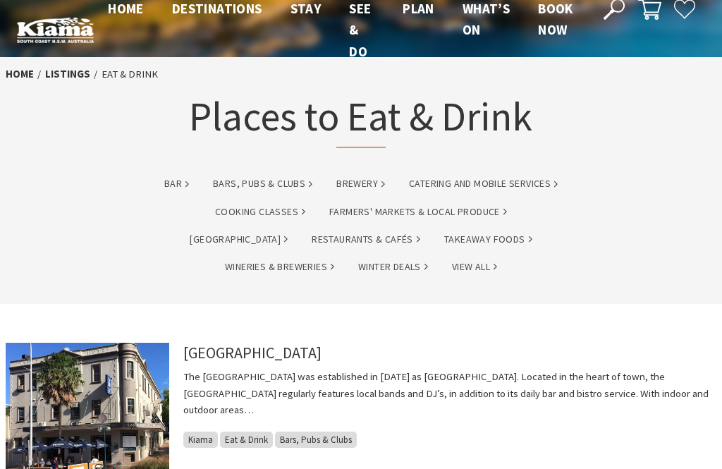 The image size is (722, 469). Describe the element at coordinates (483, 184) in the screenshot. I see `a: Catering and Mobile Services` at that location.